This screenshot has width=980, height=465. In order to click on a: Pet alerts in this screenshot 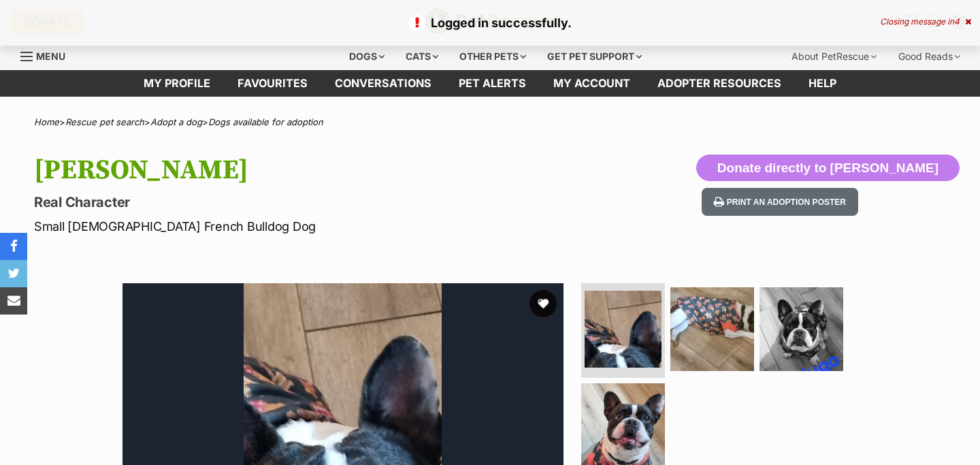, I will do `click(492, 83)`.